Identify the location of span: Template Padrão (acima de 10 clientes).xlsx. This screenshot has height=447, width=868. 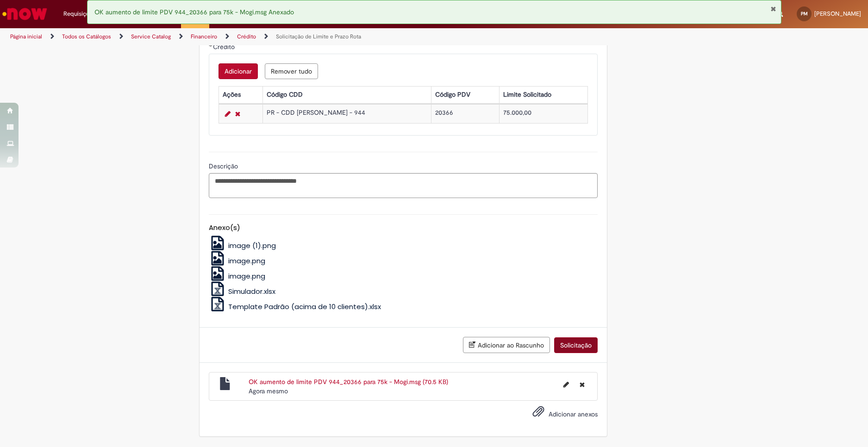
(305, 307).